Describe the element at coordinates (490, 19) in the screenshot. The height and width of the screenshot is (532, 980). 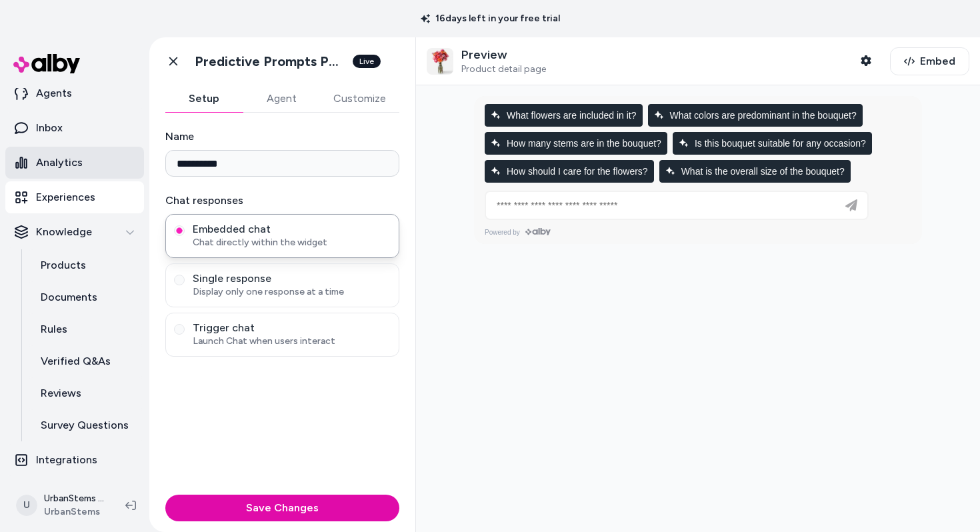
I see `p: 16 days left in your free trial` at that location.